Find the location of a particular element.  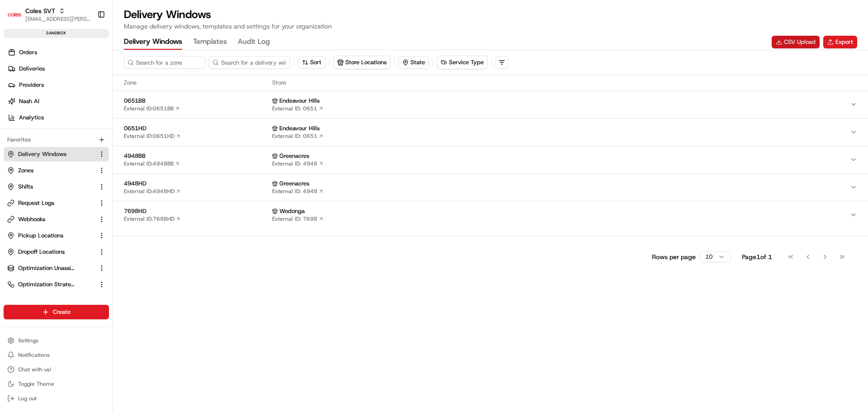

a: CSV Upload is located at coordinates (795, 42).